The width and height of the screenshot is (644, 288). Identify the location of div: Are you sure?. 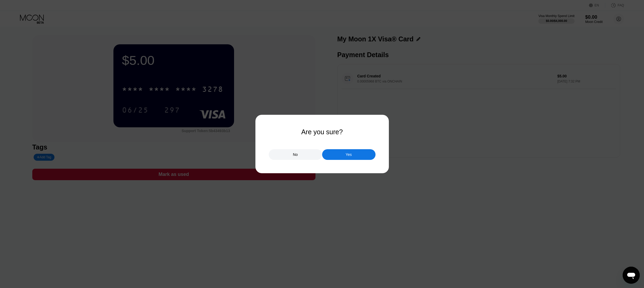
(322, 132).